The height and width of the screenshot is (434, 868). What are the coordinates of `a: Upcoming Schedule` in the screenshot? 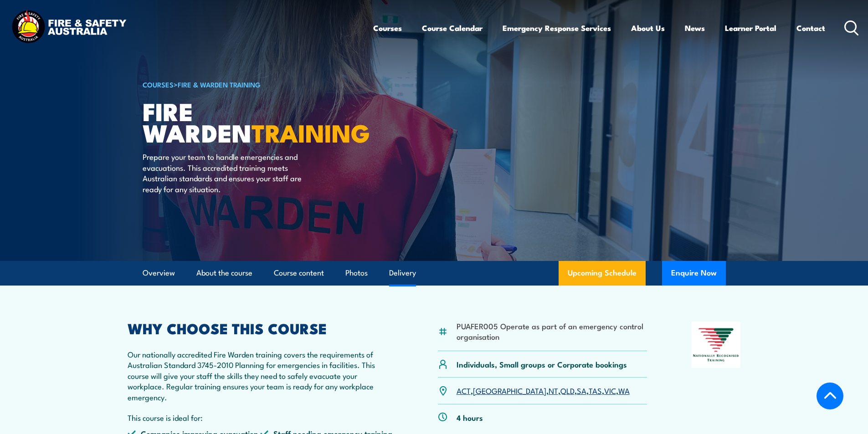 It's located at (602, 273).